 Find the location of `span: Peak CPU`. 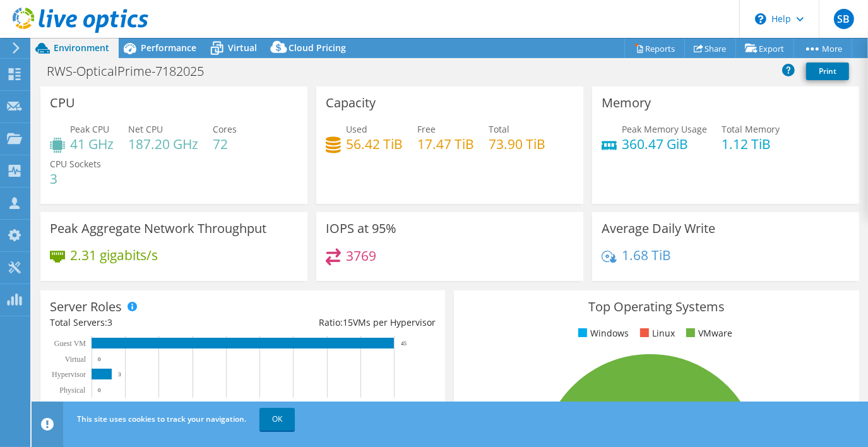

span: Peak CPU is located at coordinates (90, 129).